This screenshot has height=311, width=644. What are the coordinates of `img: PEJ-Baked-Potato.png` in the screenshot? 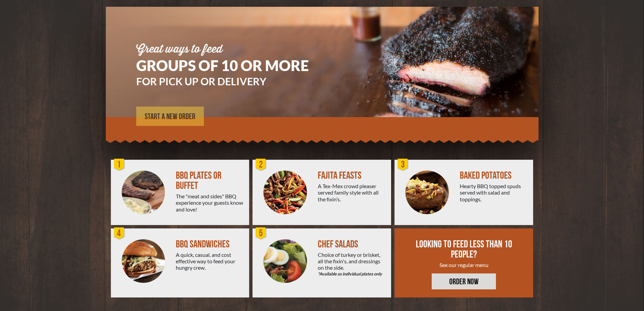 It's located at (427, 192).